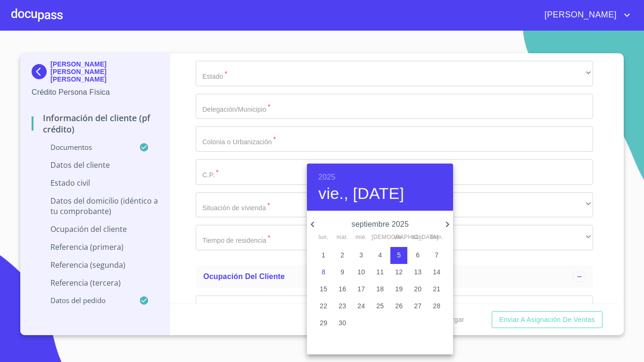 The width and height of the screenshot is (644, 362). Describe the element at coordinates (361, 272) in the screenshot. I see `p: 10` at that location.